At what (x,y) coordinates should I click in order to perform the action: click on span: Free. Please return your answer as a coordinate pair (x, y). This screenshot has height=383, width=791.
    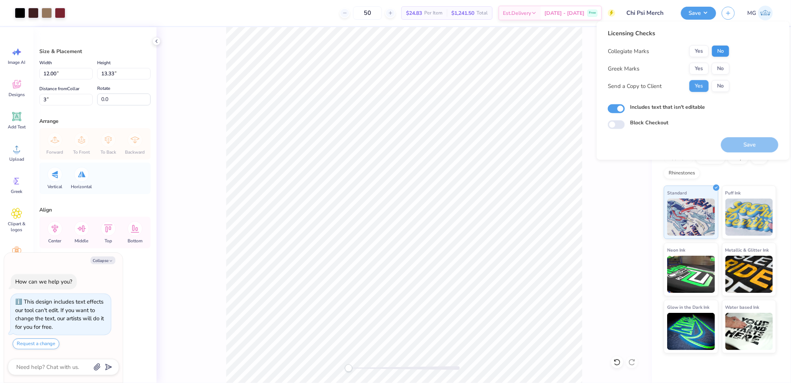
    Looking at the image, I should click on (592, 13).